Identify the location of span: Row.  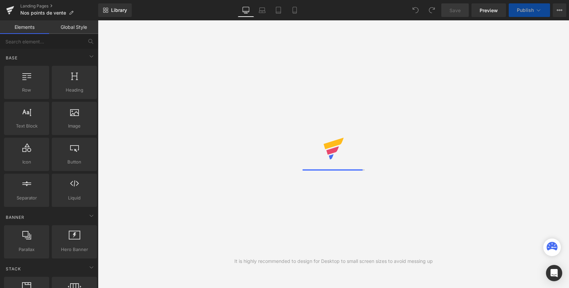
(26, 90).